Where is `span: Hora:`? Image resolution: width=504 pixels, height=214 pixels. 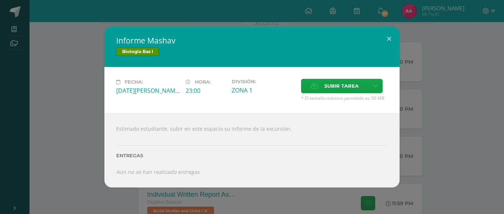
span: Hora: is located at coordinates (202, 82).